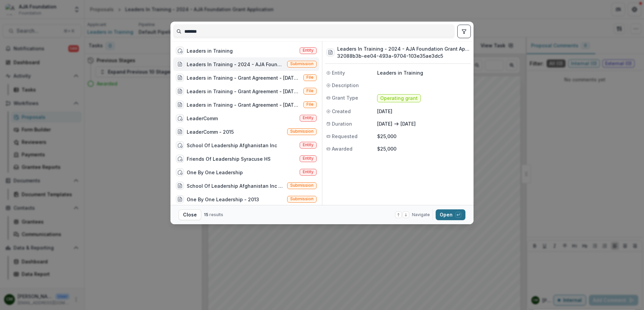  What do you see at coordinates (216, 215) in the screenshot?
I see `span: results` at bounding box center [216, 215].